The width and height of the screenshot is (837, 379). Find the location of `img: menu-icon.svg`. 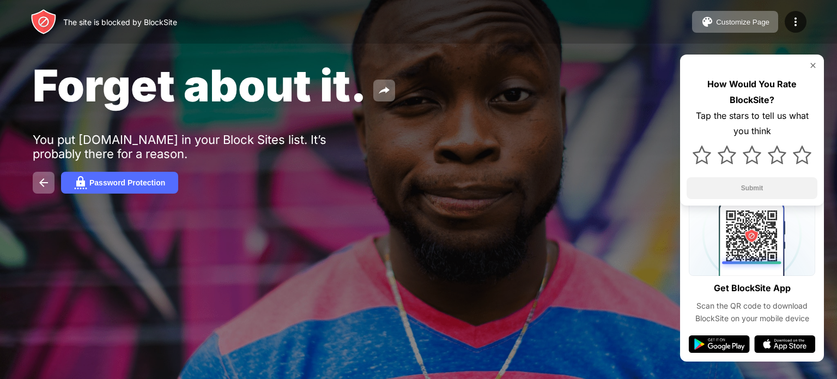

img: menu-icon.svg is located at coordinates (796, 22).